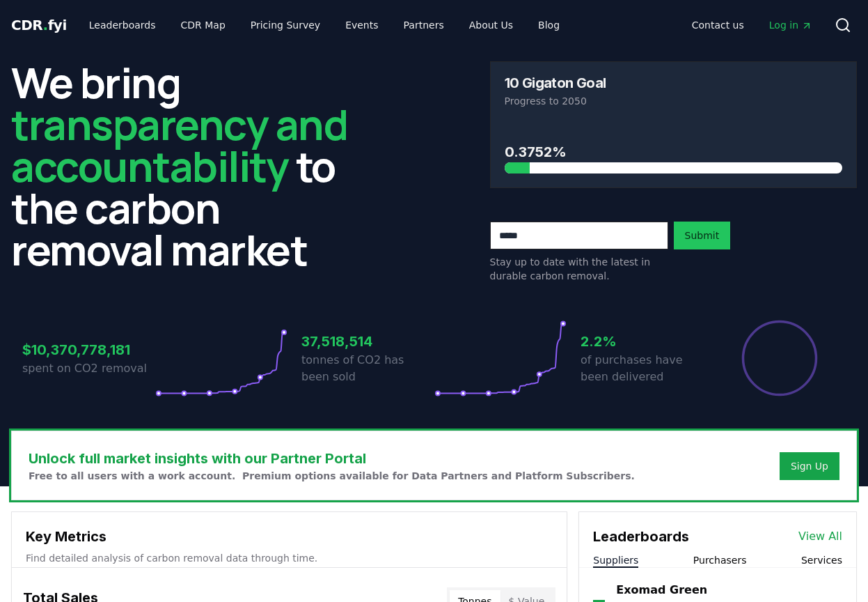 The image size is (868, 602). Describe the element at coordinates (123, 25) in the screenshot. I see `a: Leaderboards` at that location.